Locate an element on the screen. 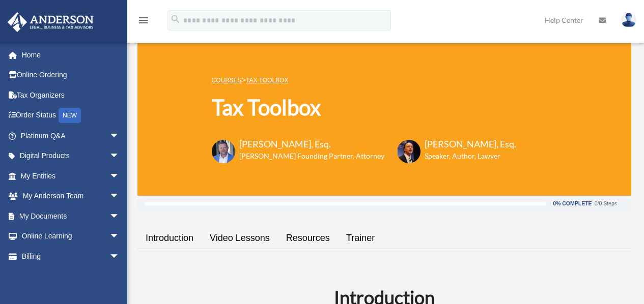  img: Scott-Estill-Headshot.png is located at coordinates (409, 152).